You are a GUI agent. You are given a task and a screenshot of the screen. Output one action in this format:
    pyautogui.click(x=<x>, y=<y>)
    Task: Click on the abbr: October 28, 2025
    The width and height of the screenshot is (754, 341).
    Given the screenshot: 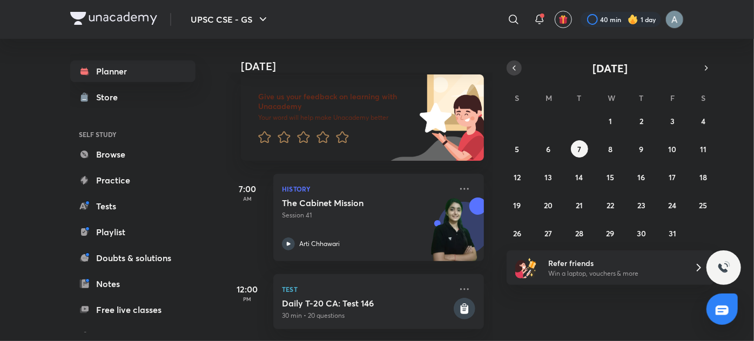 What is the action you would take?
    pyautogui.click(x=579, y=233)
    